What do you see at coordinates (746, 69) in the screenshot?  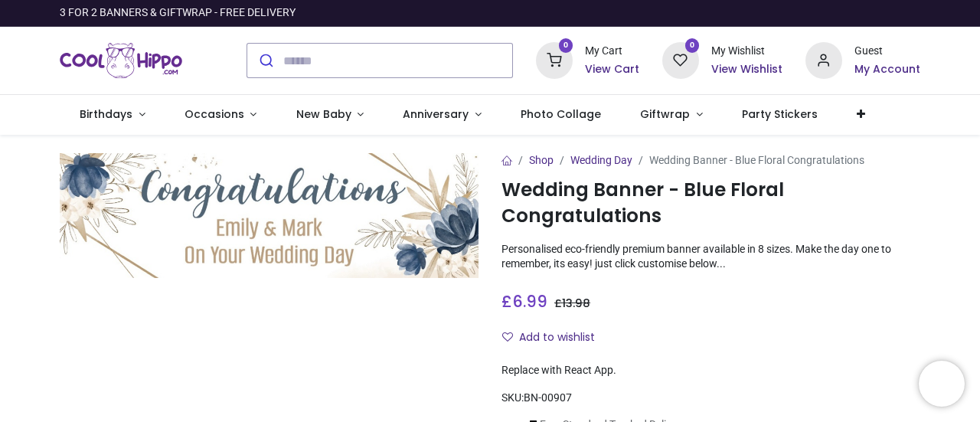 I see `a: View Wishlist` at bounding box center [746, 69].